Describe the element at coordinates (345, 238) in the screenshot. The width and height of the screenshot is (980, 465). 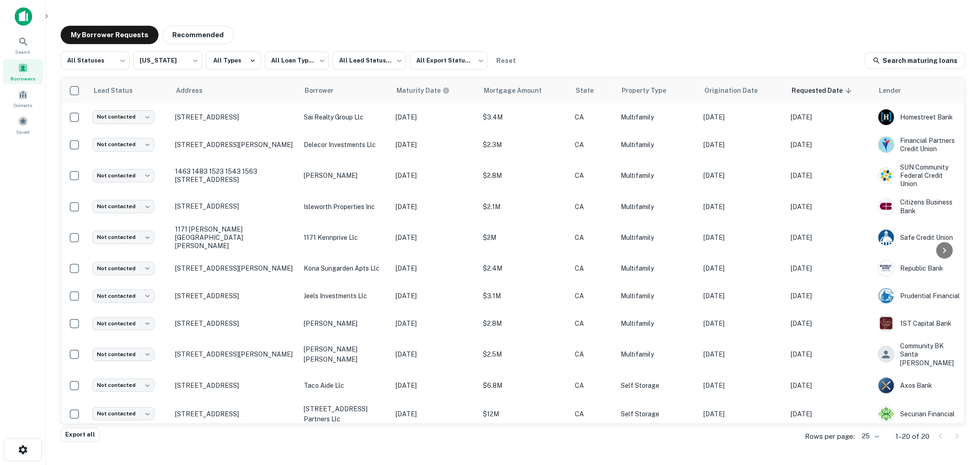
I see `p: 1171 kennprive llc` at that location.